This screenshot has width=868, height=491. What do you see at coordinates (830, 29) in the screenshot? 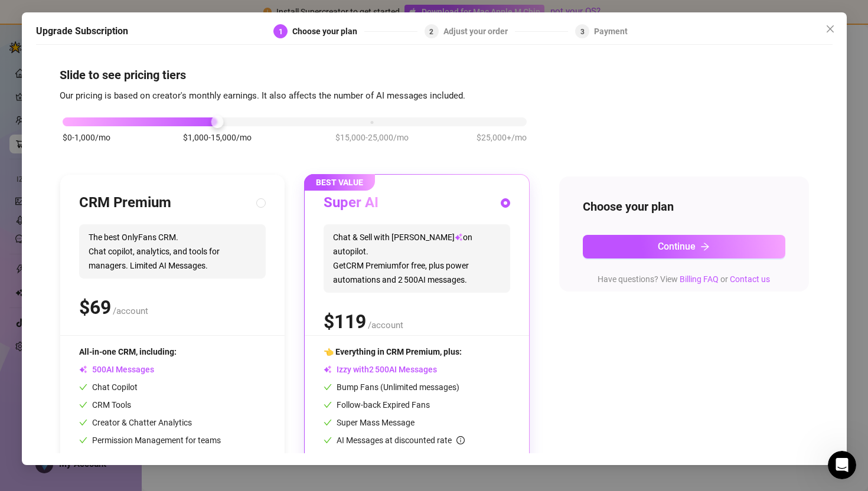
I see `span: Close` at bounding box center [830, 29].